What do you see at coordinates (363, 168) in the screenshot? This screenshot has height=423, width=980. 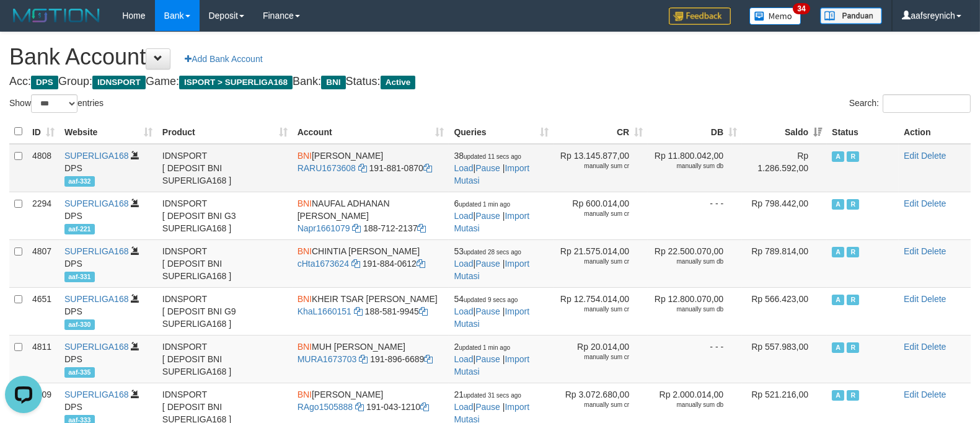 I see `a: Copy RARU1673608 to clipboard` at bounding box center [363, 168].